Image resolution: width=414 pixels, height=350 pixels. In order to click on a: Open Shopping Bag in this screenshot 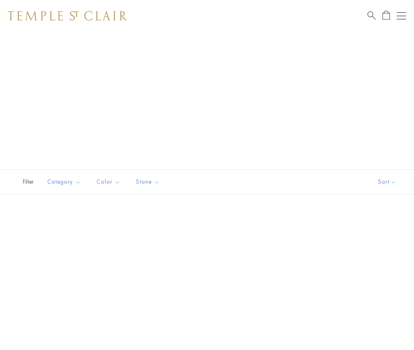, I will do `click(386, 15)`.